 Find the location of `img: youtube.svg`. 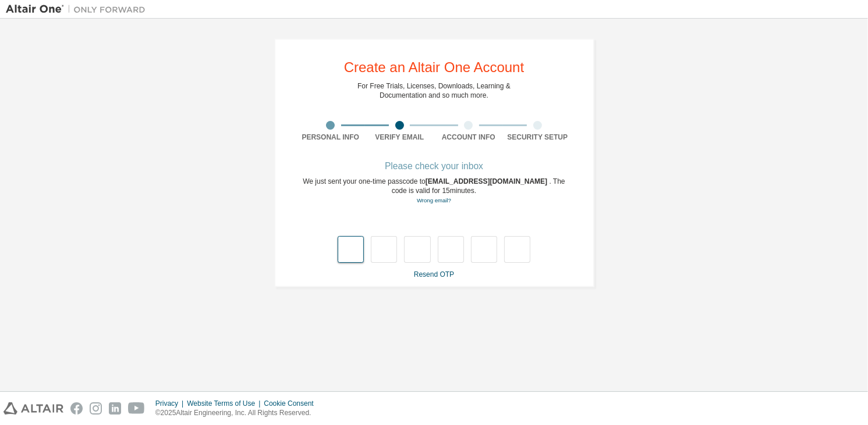

img: youtube.svg is located at coordinates (136, 408).